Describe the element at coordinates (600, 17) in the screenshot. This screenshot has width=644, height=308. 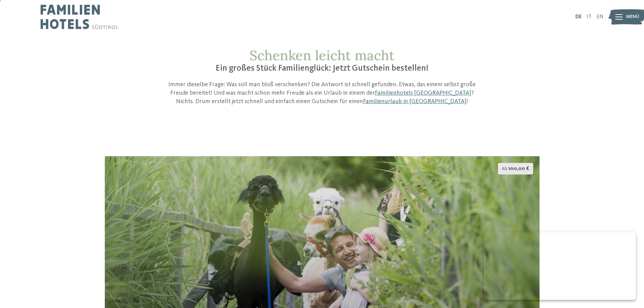
I see `a: EN` at that location.